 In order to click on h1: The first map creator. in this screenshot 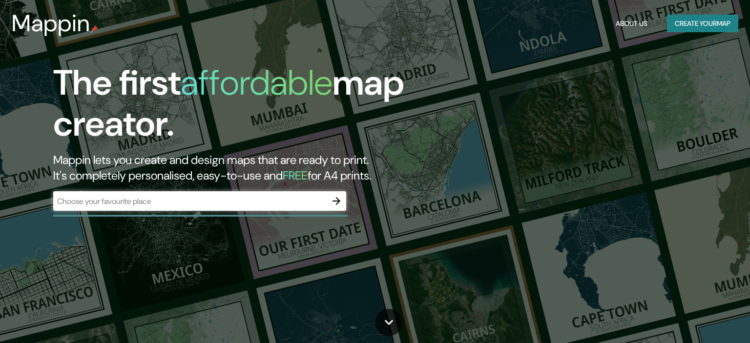, I will do `click(241, 107)`.